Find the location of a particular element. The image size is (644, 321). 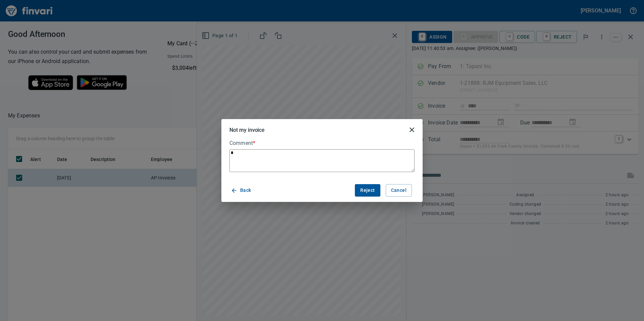

button: Back is located at coordinates (242, 190).